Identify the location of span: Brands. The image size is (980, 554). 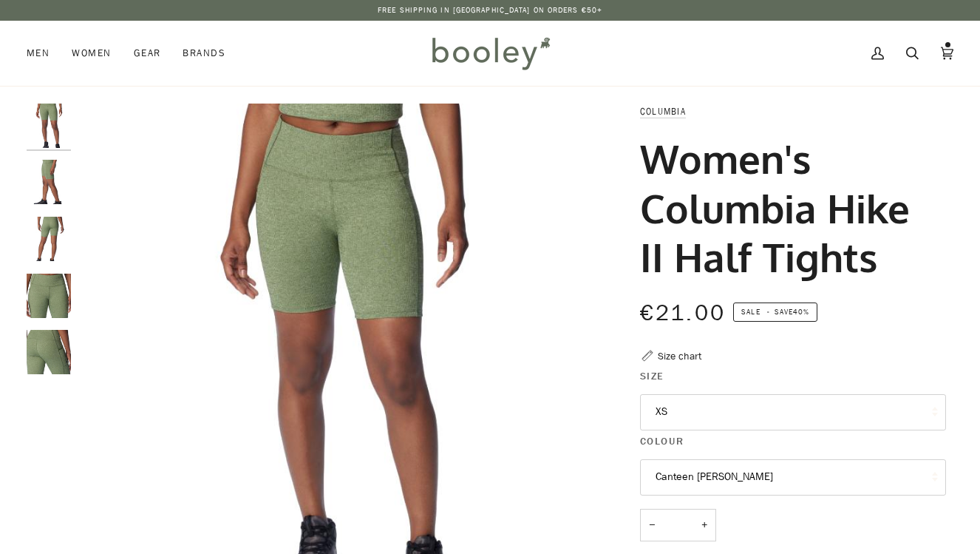
(204, 53).